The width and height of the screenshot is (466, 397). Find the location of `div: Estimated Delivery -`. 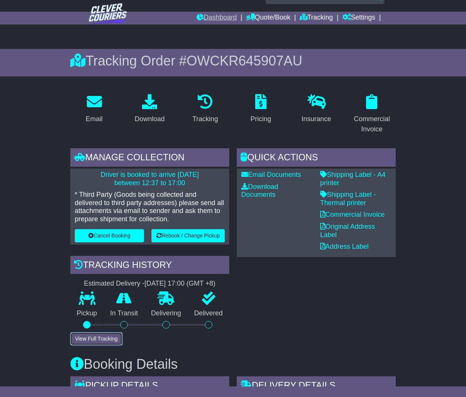

div: Estimated Delivery - is located at coordinates (150, 284).